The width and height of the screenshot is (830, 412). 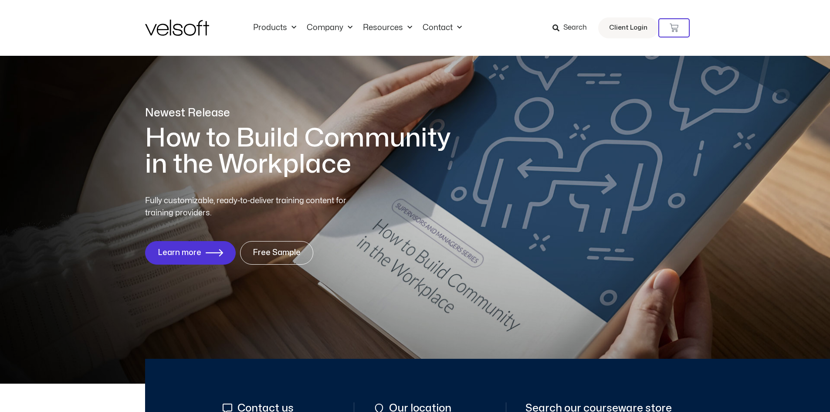 What do you see at coordinates (277, 253) in the screenshot?
I see `span: Free Sample` at bounding box center [277, 253].